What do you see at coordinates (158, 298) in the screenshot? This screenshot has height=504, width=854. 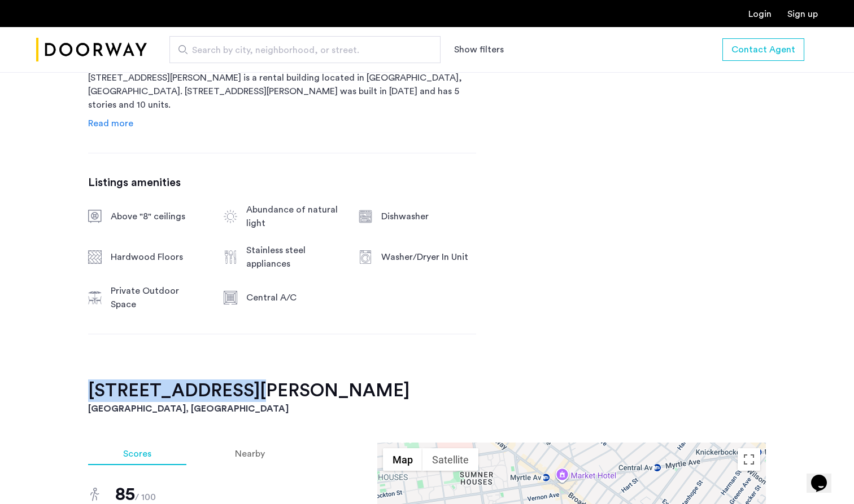 I see `div: Private Outdoor Space` at bounding box center [158, 298].